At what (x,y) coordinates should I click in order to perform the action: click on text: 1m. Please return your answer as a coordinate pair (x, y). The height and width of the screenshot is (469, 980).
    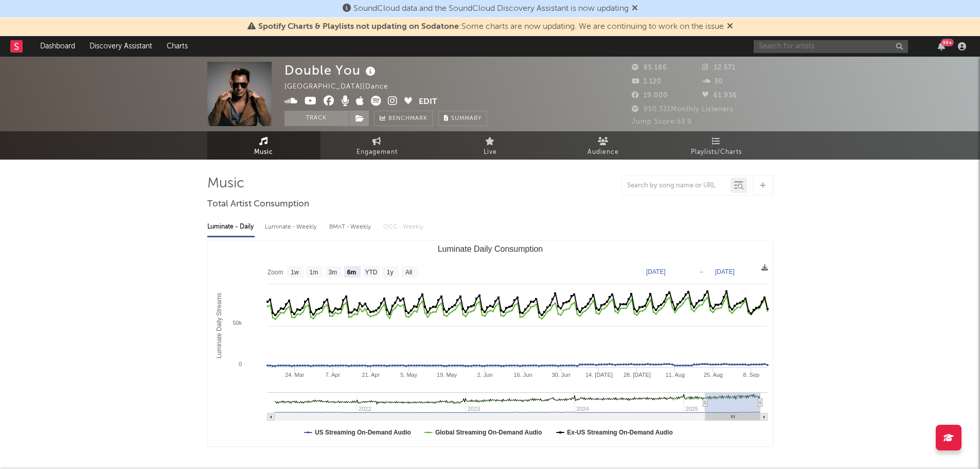
    Looking at the image, I should click on (313, 272).